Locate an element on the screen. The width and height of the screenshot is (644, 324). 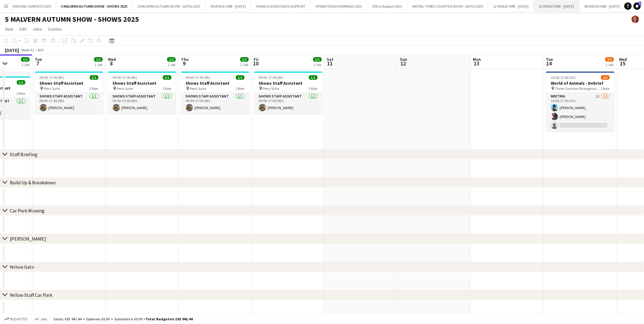
div: Car Park Mowing is located at coordinates (27, 210).